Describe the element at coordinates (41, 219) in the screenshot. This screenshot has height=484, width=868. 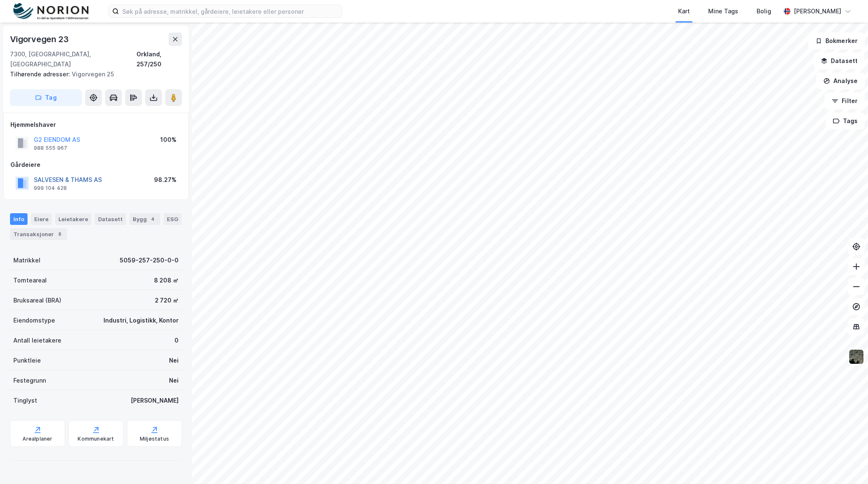
I see `div: Eiere` at that location.